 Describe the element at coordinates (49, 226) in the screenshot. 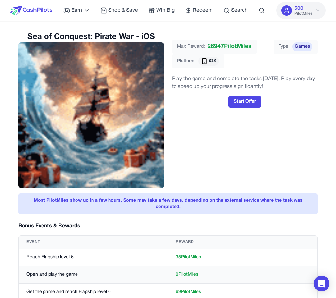

I see `h3: Bonus Events & Rewards` at that location.